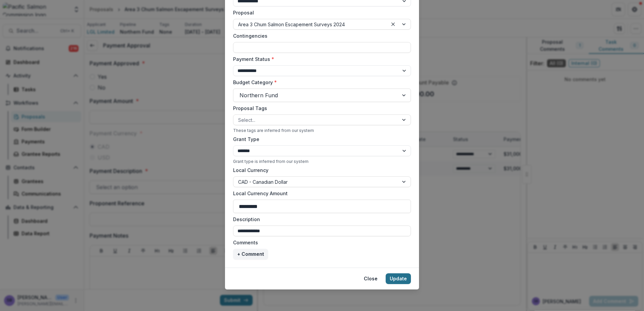  What do you see at coordinates (251, 170) in the screenshot?
I see `label: Local Currency` at bounding box center [251, 170].